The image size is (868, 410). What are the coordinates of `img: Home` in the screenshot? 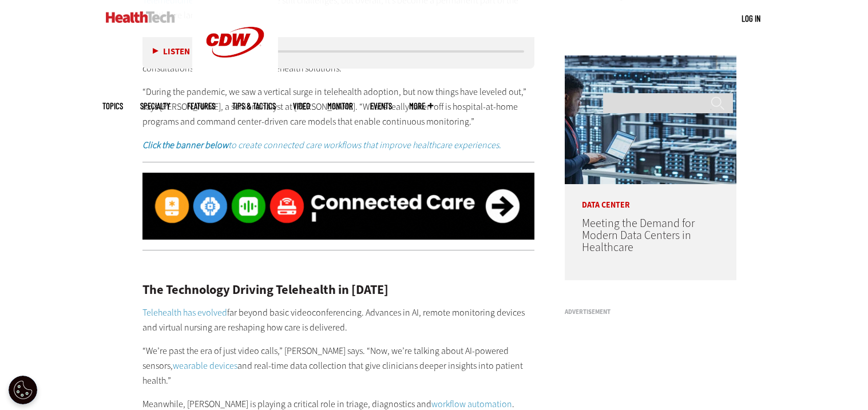 It's located at (140, 17).